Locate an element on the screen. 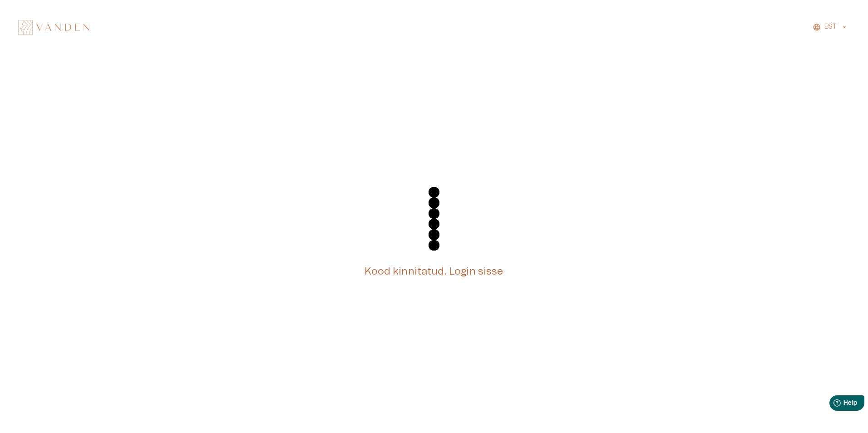  h5: Kood kinnitatud. Login sisse is located at coordinates (433, 272).